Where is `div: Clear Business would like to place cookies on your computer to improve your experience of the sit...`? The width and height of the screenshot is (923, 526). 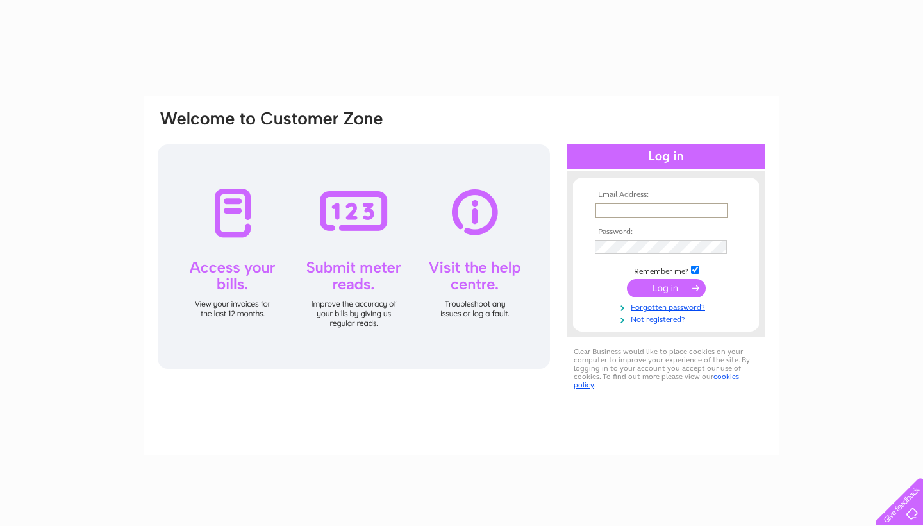 div: Clear Business would like to place cookies on your computer to improve your experience of the sit... is located at coordinates (666, 368).